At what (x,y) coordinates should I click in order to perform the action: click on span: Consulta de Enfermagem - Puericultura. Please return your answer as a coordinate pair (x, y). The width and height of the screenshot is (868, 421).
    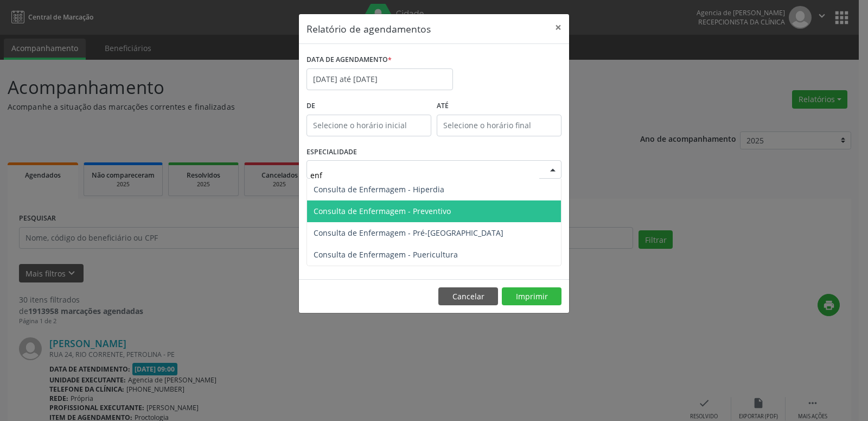
    Looking at the image, I should click on (386, 254).